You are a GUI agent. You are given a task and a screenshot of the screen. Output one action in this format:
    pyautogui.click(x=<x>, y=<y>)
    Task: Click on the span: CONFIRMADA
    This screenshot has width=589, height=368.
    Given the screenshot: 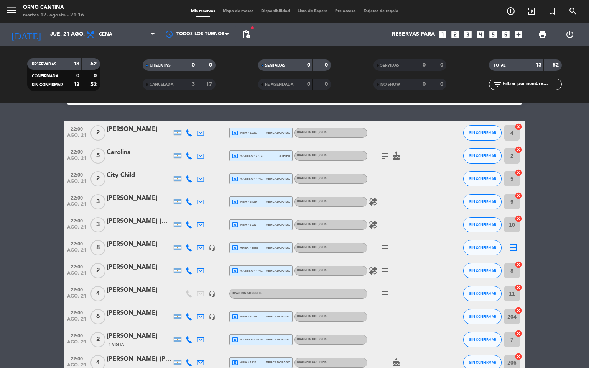 What is the action you would take?
    pyautogui.click(x=45, y=76)
    